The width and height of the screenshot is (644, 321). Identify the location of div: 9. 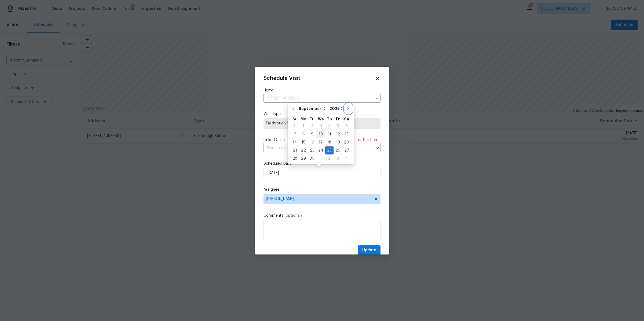
(312, 134).